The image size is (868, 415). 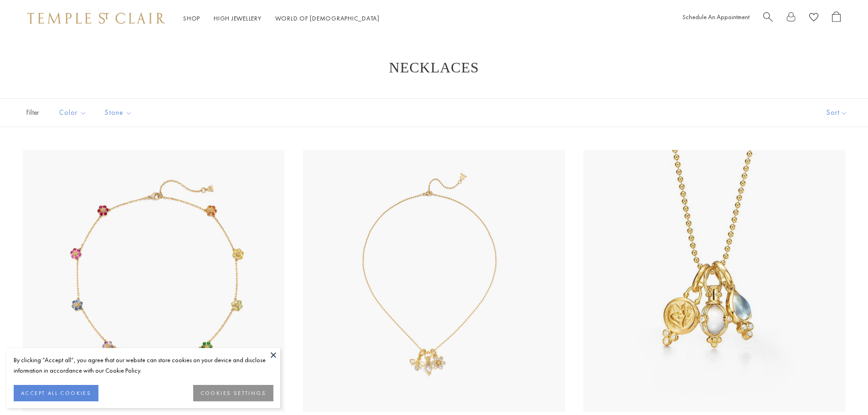 What do you see at coordinates (714, 280) in the screenshot?
I see `a: 18K Signature Charm Necklace18K Signature Charm Necklace` at bounding box center [714, 280].